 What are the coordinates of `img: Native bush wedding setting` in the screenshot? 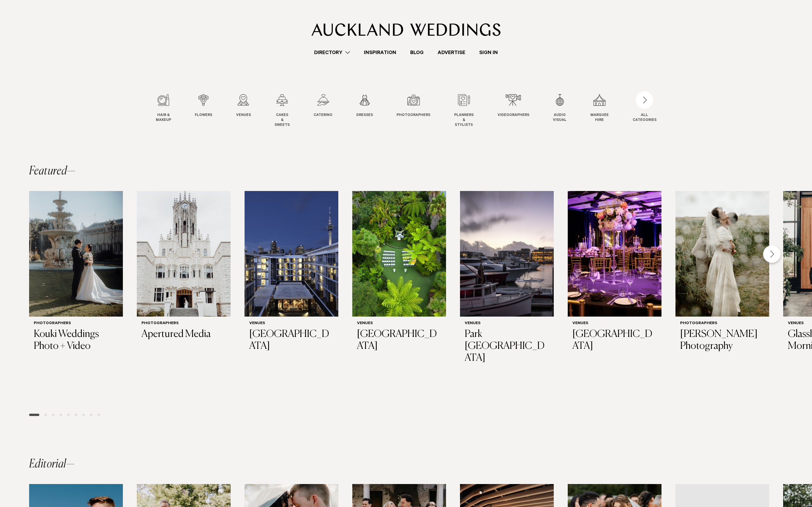 It's located at (399, 254).